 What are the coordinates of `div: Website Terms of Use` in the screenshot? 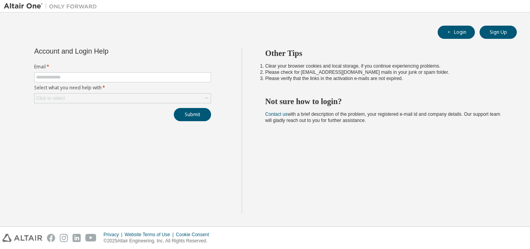 It's located at (150, 234).